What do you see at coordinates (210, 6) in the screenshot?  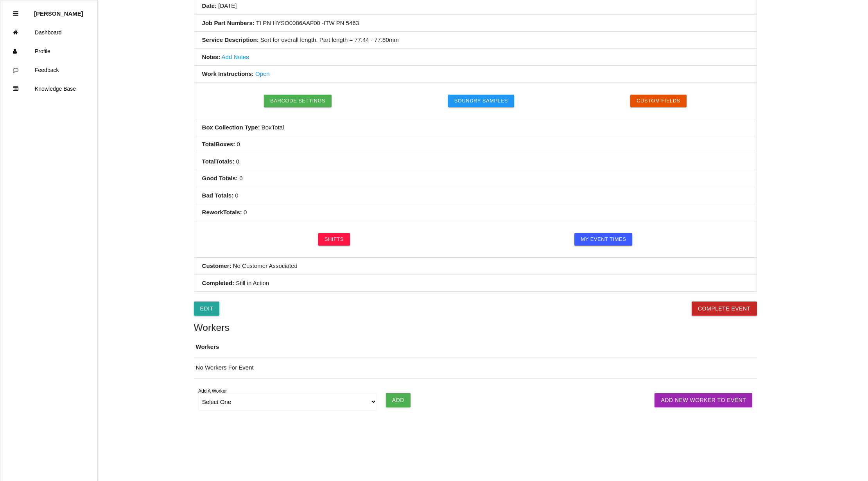 I see `b: Date:` at bounding box center [210, 6].